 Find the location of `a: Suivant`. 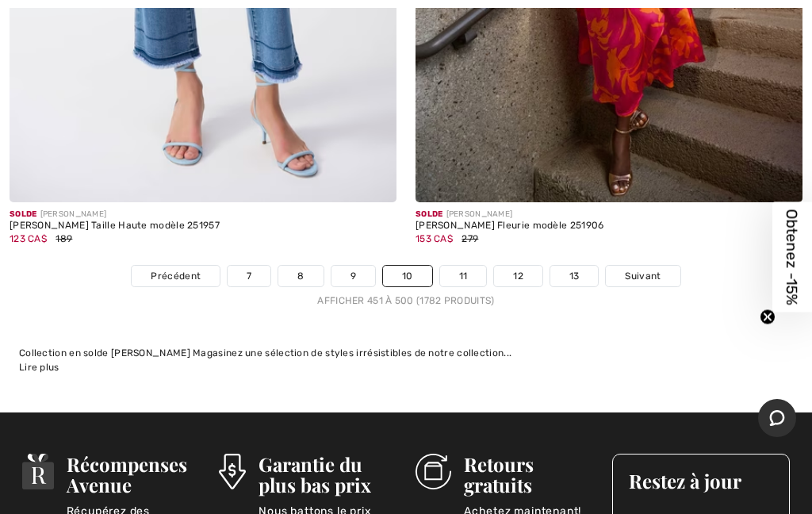

a: Suivant is located at coordinates (643, 276).